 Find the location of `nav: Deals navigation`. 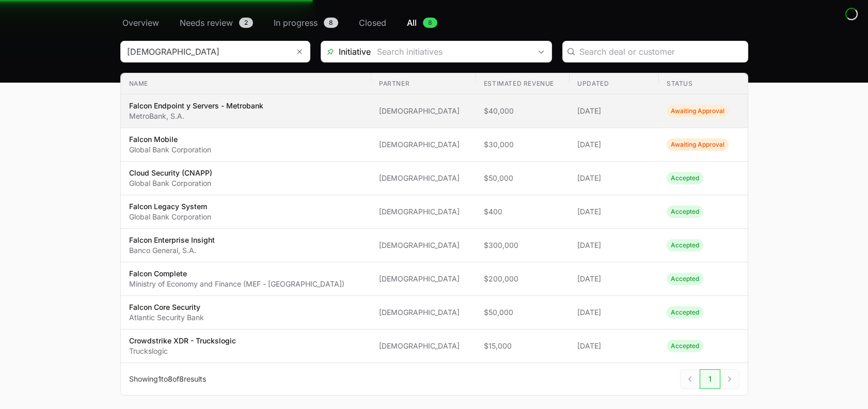

nav: Deals navigation is located at coordinates (434, 23).